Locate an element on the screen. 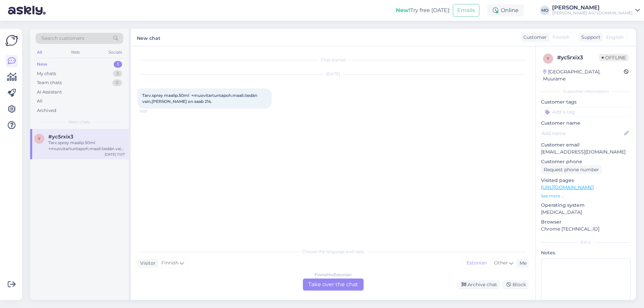  div: # yc5rxix3 is located at coordinates (578, 58).